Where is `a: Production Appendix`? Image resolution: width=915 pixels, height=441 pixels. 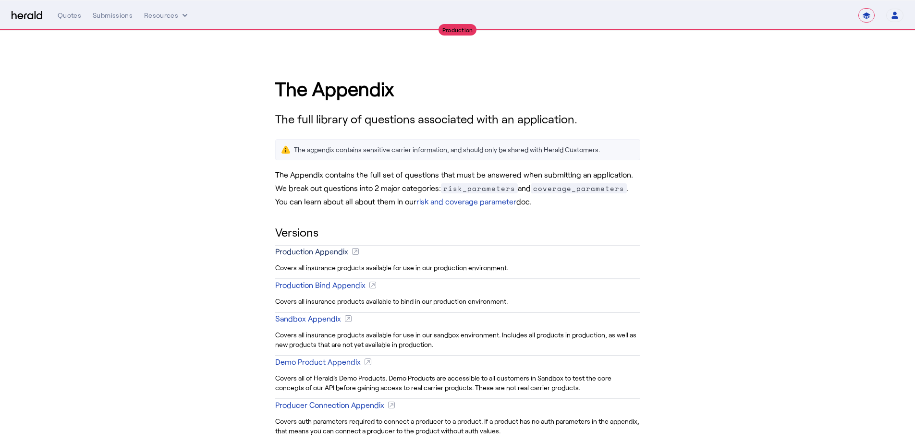 a: Production Appendix is located at coordinates (458, 251).